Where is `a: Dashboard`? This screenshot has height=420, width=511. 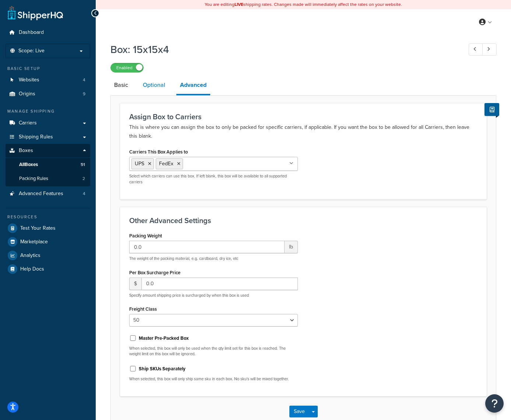
a: Dashboard is located at coordinates (48, 32).